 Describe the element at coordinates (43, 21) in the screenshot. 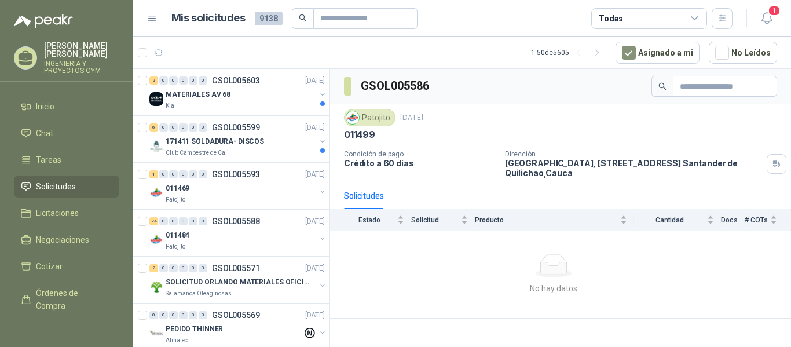

I see `img: Logo peakr` at that location.